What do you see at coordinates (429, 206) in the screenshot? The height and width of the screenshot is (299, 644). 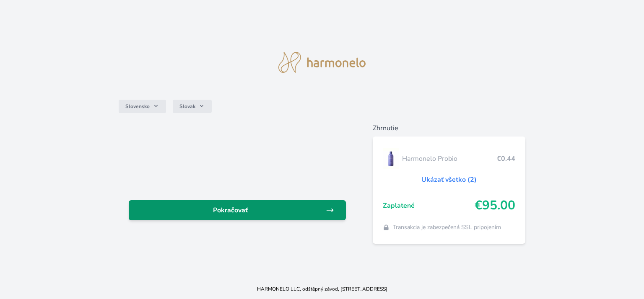 I see `span: Zaplatené` at bounding box center [429, 206].